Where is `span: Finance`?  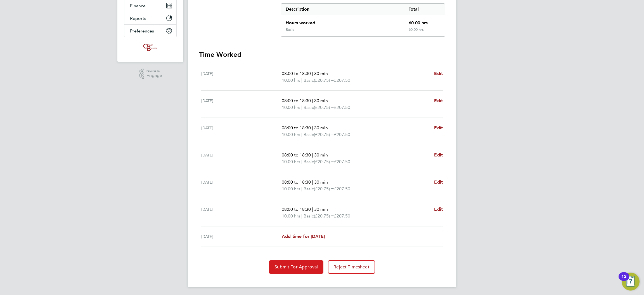
span: Finance is located at coordinates (138, 5).